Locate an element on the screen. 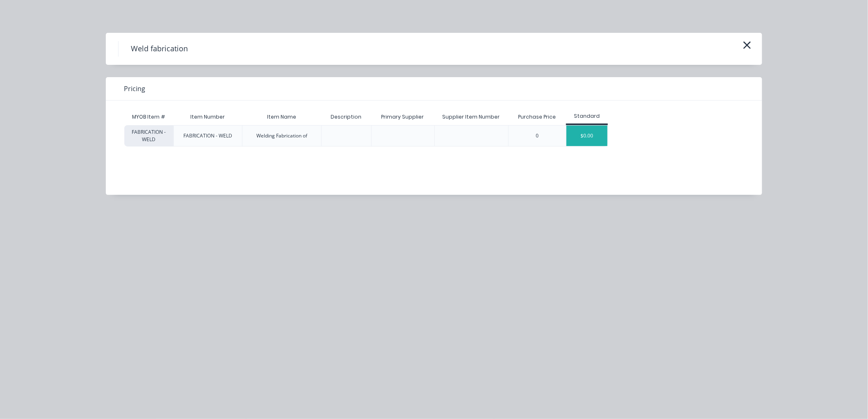 This screenshot has height=419, width=868. div: Item Number is located at coordinates (208, 117).